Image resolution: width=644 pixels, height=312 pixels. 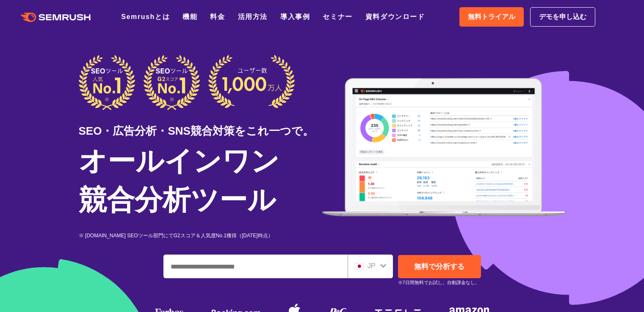 What do you see at coordinates (217, 16) in the screenshot?
I see `a: 料金` at bounding box center [217, 16].